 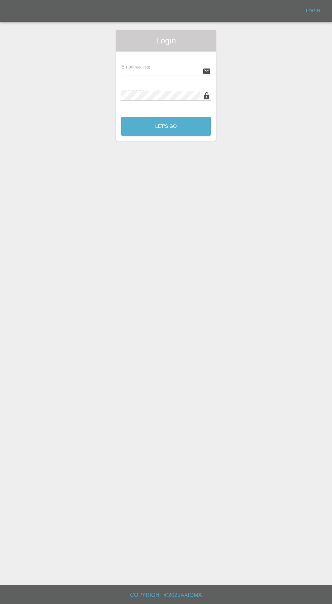 What do you see at coordinates (313, 11) in the screenshot?
I see `a: Login` at bounding box center [313, 11].